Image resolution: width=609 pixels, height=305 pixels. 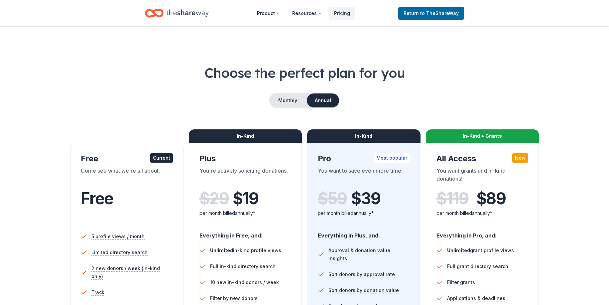 I want to click on div: Most popular, so click(x=391, y=158).